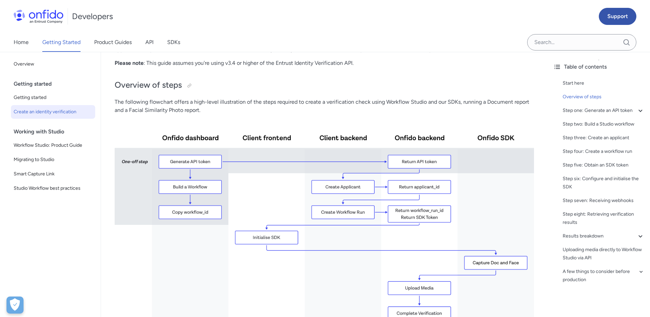 Image resolution: width=650 pixels, height=317 pixels. Describe the element at coordinates (604, 124) in the screenshot. I see `div: Step two: Build a Studio workflow` at that location.